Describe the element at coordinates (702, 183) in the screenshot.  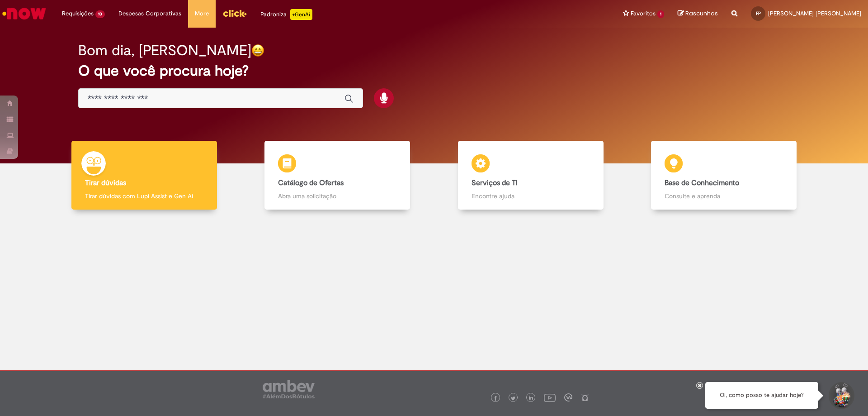
I see `b: Base de Conhecimento` at that location.